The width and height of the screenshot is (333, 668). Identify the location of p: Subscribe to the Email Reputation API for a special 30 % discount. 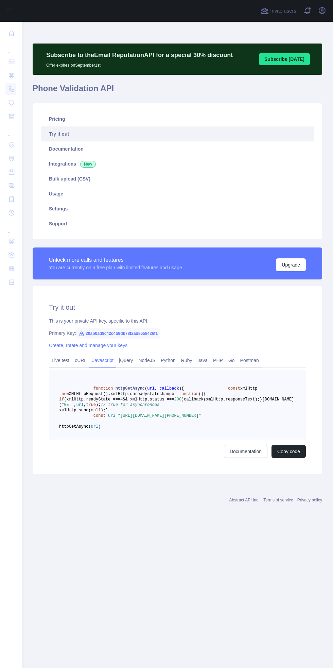
(139, 55).